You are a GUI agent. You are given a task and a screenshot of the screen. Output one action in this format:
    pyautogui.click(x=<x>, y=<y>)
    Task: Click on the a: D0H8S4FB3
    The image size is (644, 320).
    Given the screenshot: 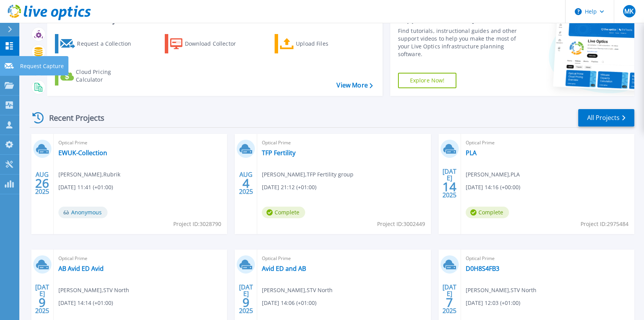 What is the action you would take?
    pyautogui.click(x=482, y=268)
    